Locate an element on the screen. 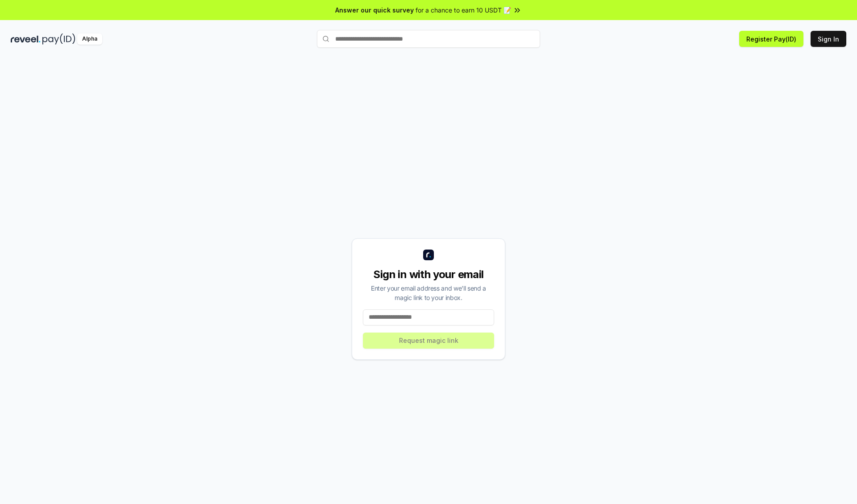 The height and width of the screenshot is (504, 857). span: Answer our quick survey is located at coordinates (375, 10).